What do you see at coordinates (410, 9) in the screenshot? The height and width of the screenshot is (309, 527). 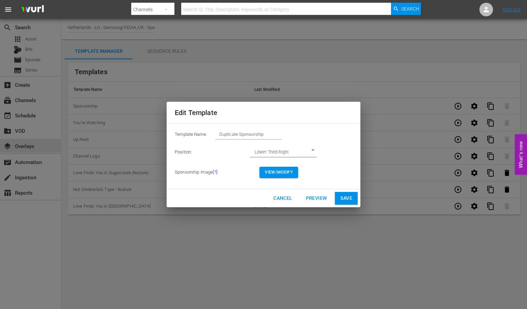 I see `span: Search` at bounding box center [410, 9].